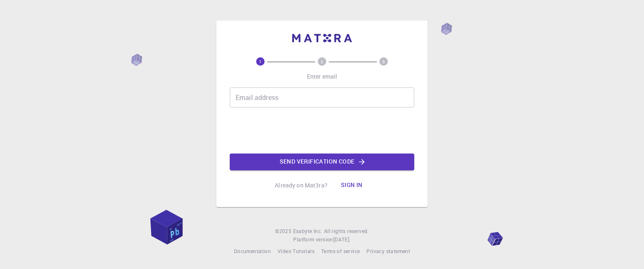  I want to click on span: Video Tutorials, so click(296, 251).